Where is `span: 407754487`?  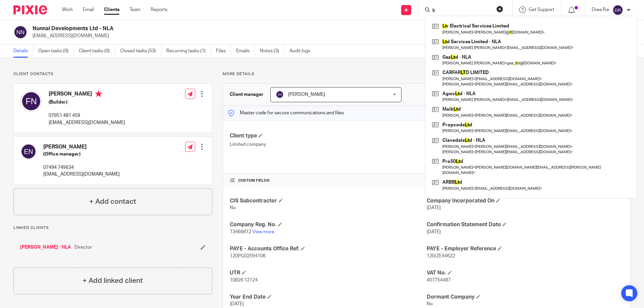 span: 407754487 is located at coordinates (439, 281).